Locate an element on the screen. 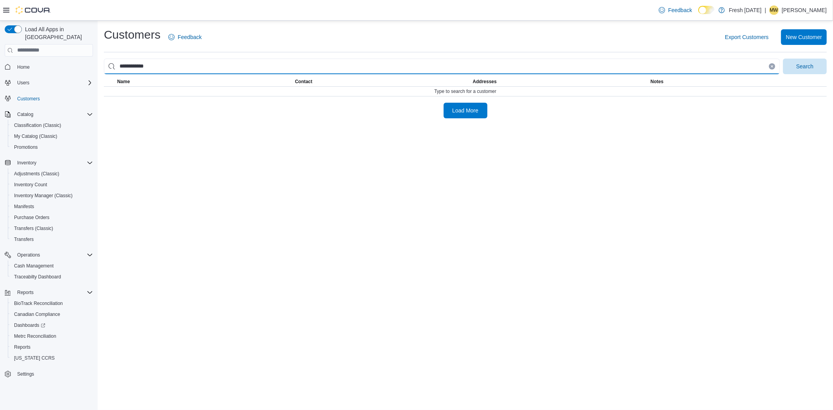 This screenshot has width=833, height=410. a: Feedback is located at coordinates (185, 37).